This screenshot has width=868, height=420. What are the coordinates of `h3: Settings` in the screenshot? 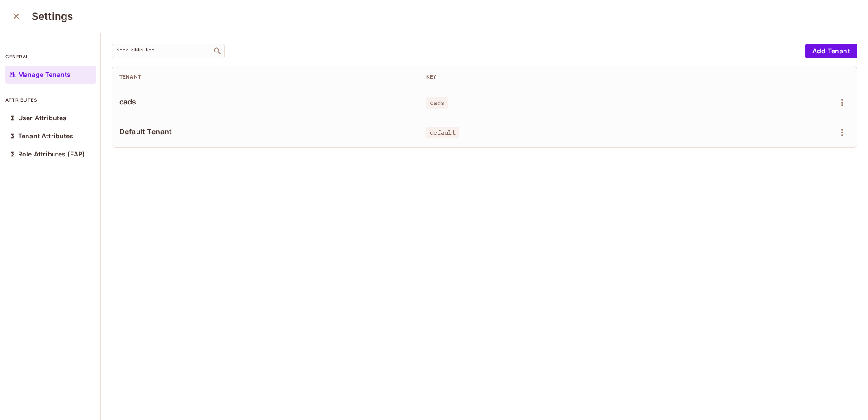 It's located at (52, 17).